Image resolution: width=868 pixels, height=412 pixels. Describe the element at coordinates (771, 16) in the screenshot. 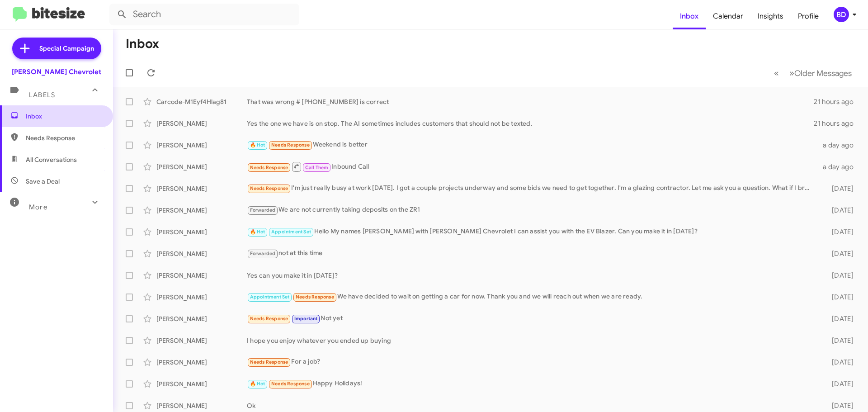

I see `span: Insights` at that location.